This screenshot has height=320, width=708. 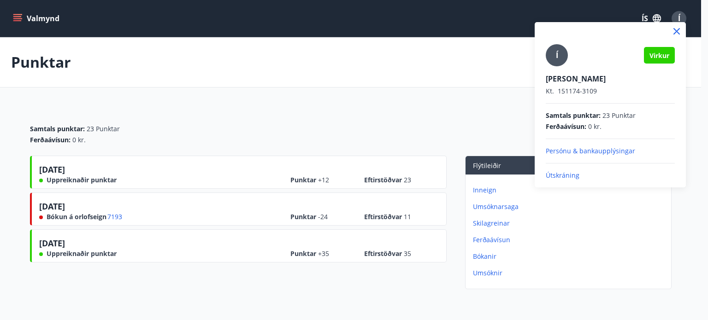 I want to click on span: Ferðaávísun :, so click(x=566, y=127).